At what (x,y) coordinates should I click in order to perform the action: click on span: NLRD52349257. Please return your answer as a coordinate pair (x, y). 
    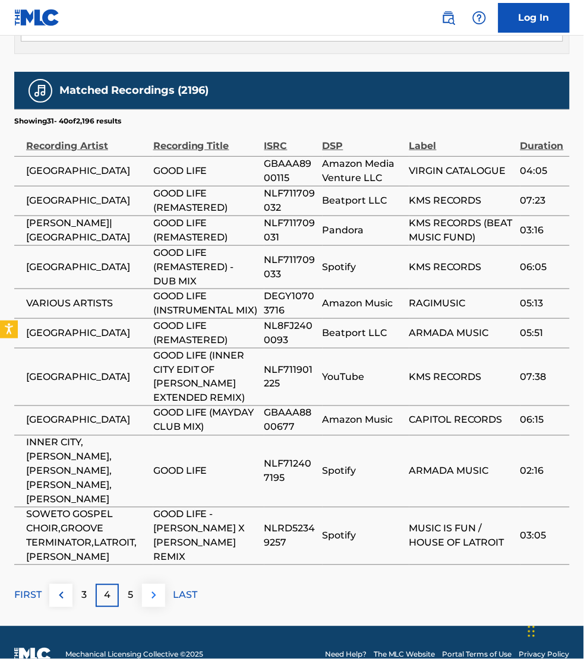
    Looking at the image, I should click on (290, 536).